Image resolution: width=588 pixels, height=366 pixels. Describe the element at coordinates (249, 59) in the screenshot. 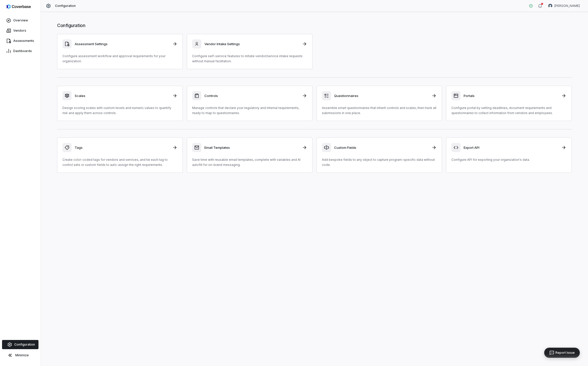

I see `p: Configure self-service features to initiate vendor/service intake requests without manual facilit...` at that location.